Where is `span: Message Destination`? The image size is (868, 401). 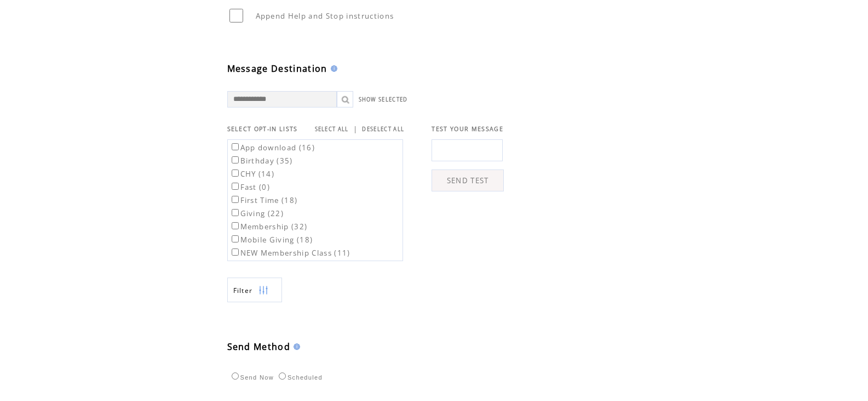
span: Message Destination is located at coordinates (277, 68).